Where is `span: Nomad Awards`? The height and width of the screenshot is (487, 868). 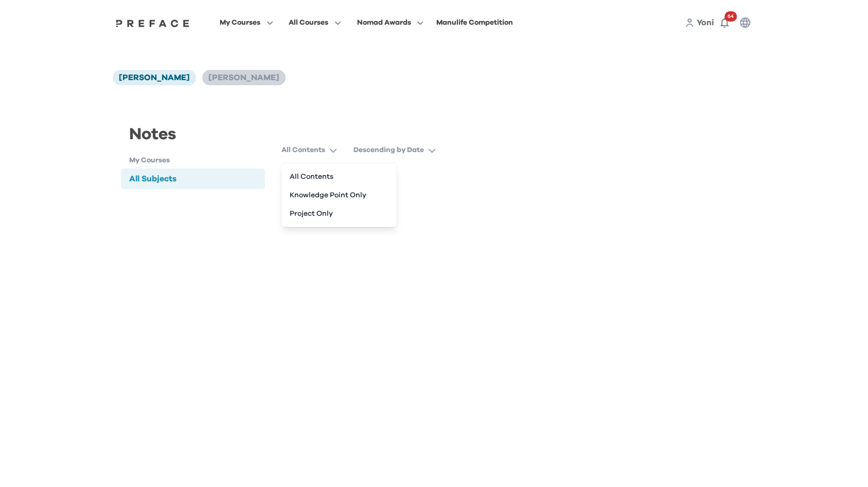
span: Nomad Awards is located at coordinates (383, 22).